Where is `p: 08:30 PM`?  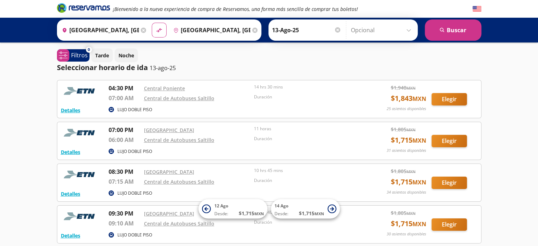 p: 08:30 PM is located at coordinates (124, 171).